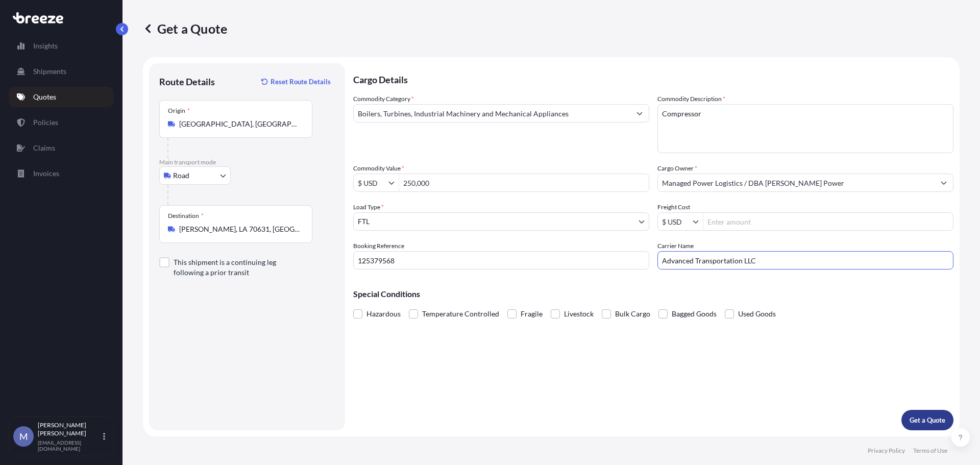 The image size is (980, 465). I want to click on input: Origin, so click(239, 124).